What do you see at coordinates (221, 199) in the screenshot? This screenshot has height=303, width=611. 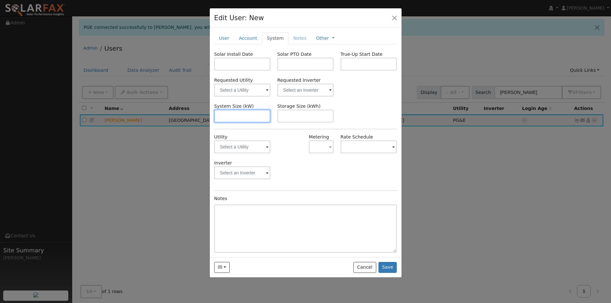 I see `label: Notes` at bounding box center [221, 199].